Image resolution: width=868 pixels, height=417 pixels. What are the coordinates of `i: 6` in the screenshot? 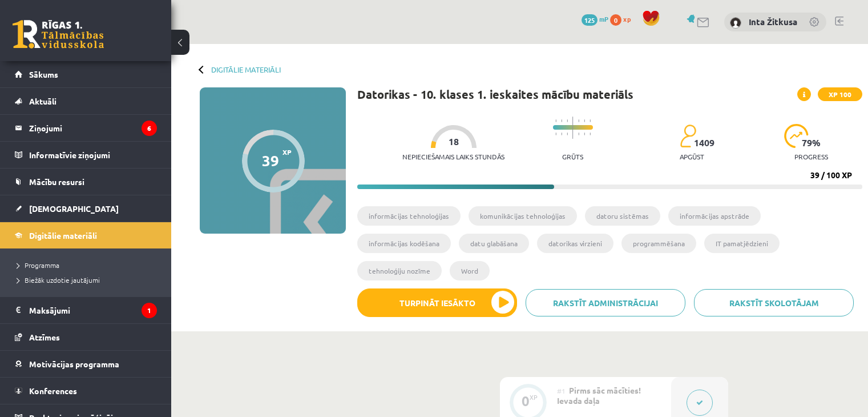 It's located at (149, 128).